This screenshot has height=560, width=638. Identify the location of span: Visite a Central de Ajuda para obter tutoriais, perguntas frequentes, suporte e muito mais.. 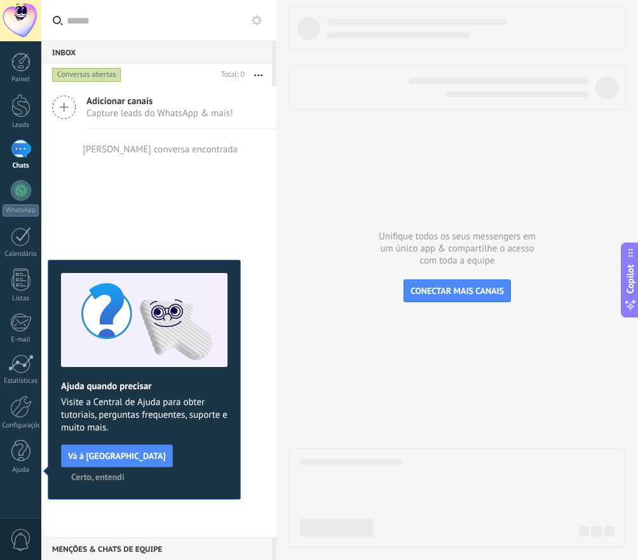
(144, 416).